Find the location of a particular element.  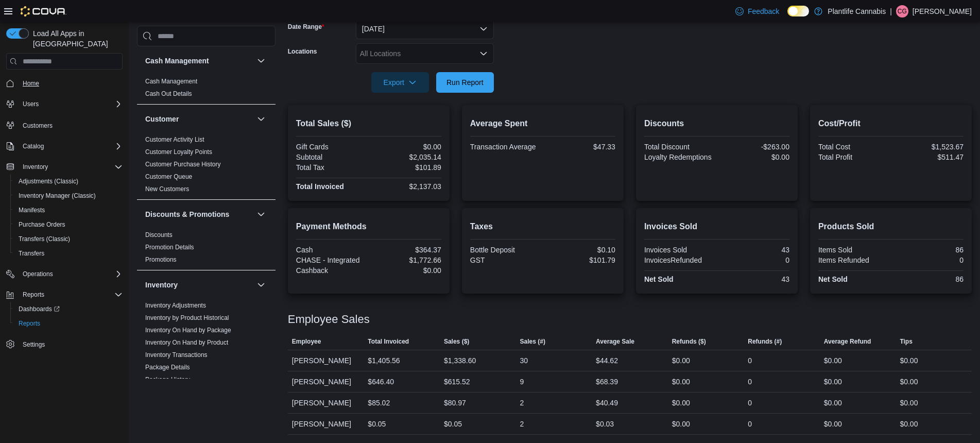

span: Package History is located at coordinates (168, 379).